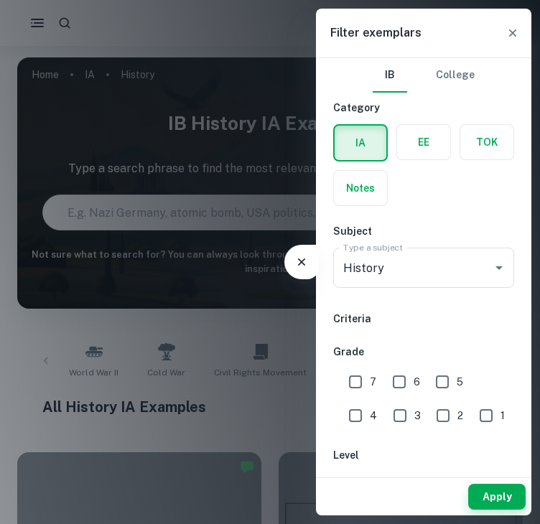 The image size is (540, 524). What do you see at coordinates (390, 75) in the screenshot?
I see `button: IB` at bounding box center [390, 75].